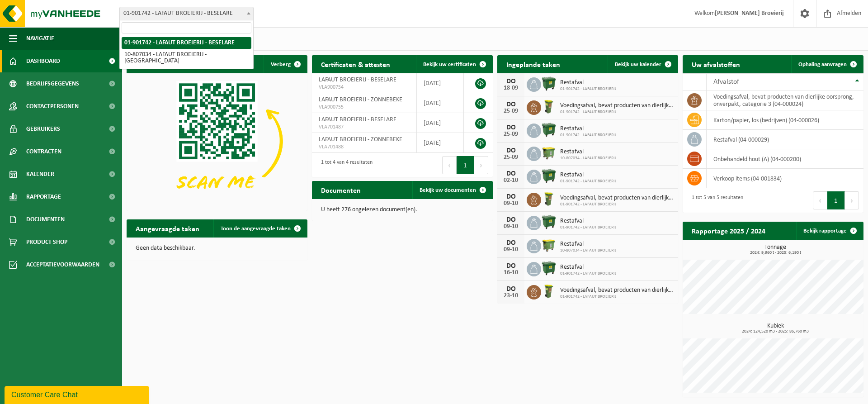  Describe the element at coordinates (358, 119) in the screenshot. I see `span: LAFAUT BROEIERIJ - BESELARE` at that location.